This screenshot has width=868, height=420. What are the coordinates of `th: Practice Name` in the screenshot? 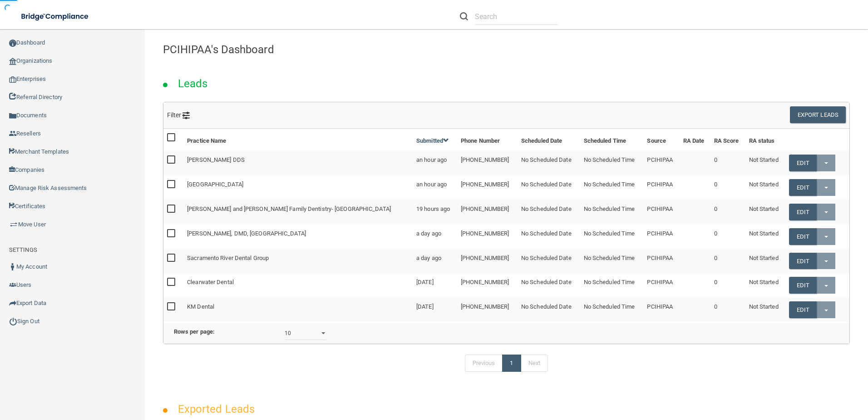 It's located at (298, 140).